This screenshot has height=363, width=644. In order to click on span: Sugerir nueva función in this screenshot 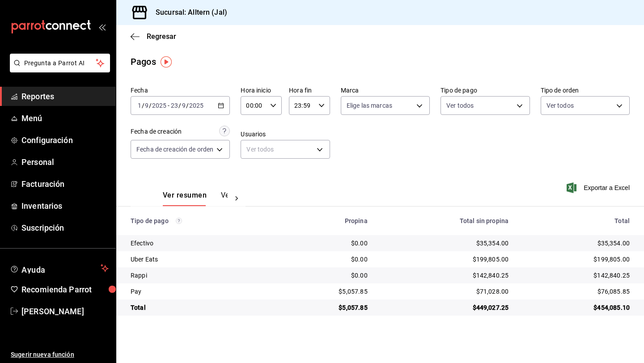, I will do `click(60, 355)`.